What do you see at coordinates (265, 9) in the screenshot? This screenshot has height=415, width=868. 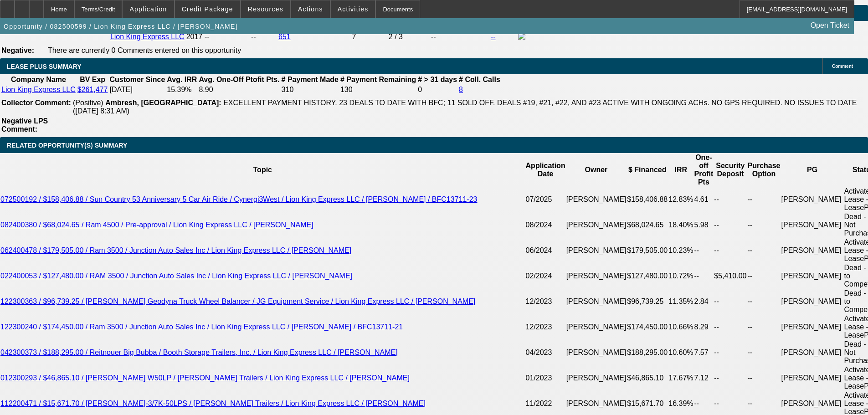 I see `span: Resources` at bounding box center [265, 9].